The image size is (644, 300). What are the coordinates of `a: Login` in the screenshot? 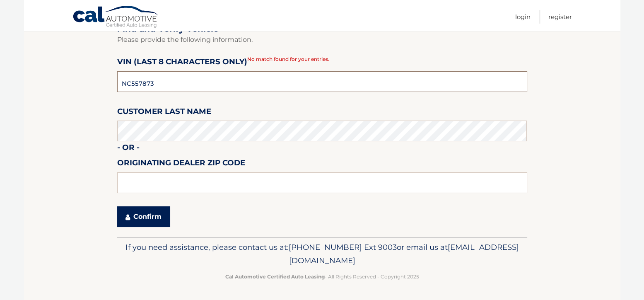 It's located at (522, 16).